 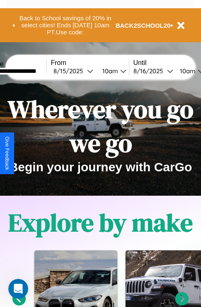 What do you see at coordinates (70, 71) in the screenshot?
I see `div: 8 / 15 / 2025` at bounding box center [70, 71].